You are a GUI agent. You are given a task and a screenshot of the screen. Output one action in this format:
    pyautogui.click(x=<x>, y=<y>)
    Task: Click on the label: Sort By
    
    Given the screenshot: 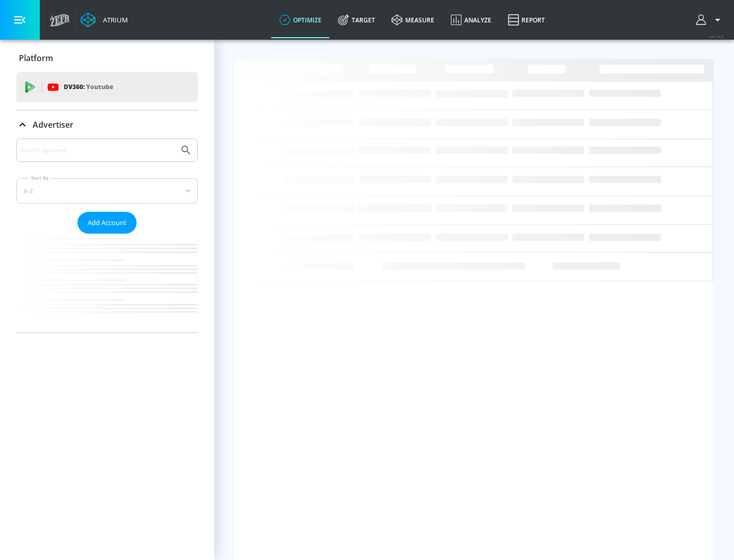 What is the action you would take?
    pyautogui.click(x=39, y=178)
    